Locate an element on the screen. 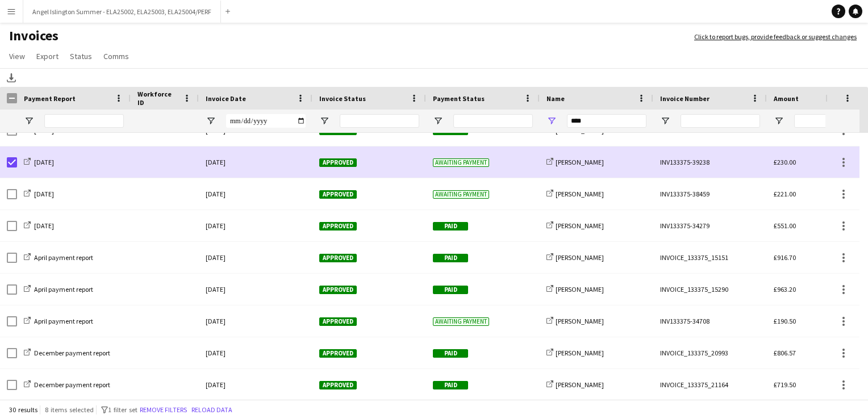 This screenshot has width=868, height=419. a: Comms is located at coordinates (116, 56).